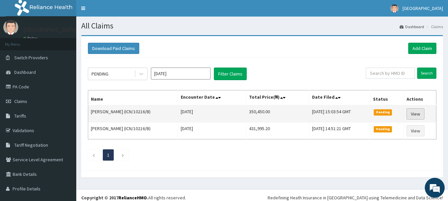  I want to click on th: Actions, so click(420, 98).